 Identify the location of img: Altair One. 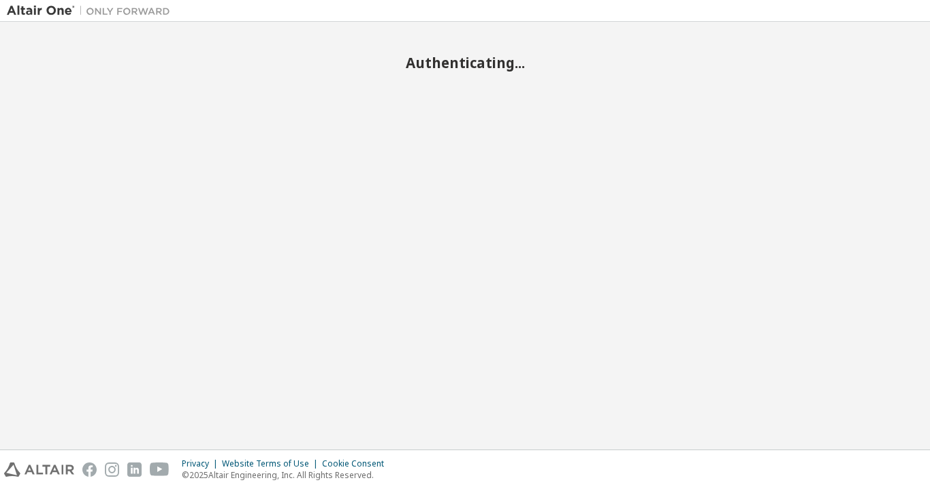
(92, 11).